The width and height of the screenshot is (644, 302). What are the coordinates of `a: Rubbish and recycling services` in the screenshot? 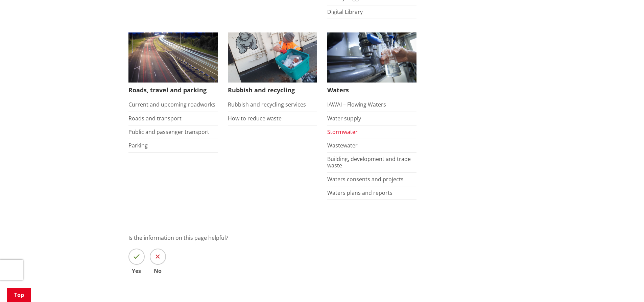 It's located at (267, 104).